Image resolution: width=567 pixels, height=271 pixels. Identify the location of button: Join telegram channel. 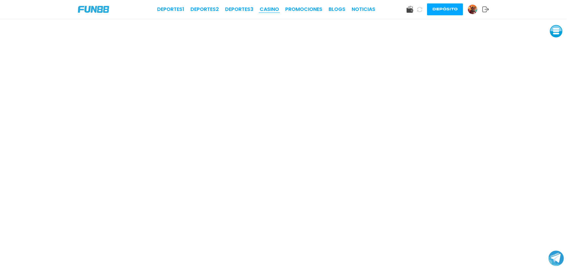
(556, 258).